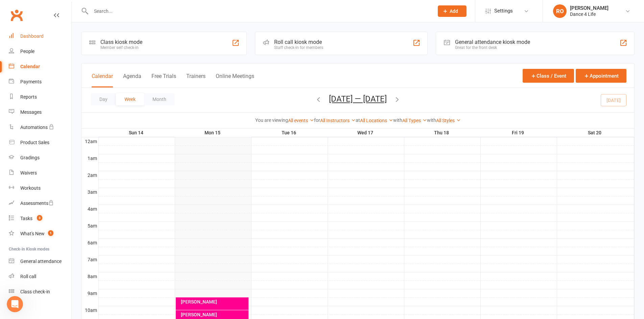 The image size is (644, 319). What do you see at coordinates (548, 75) in the screenshot?
I see `button: Class / Event` at bounding box center [548, 75].